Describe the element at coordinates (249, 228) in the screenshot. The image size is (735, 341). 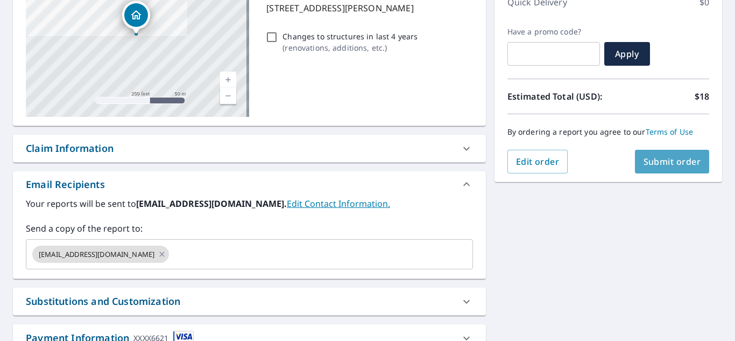
I see `label: Send a copy of the report to:` at that location.